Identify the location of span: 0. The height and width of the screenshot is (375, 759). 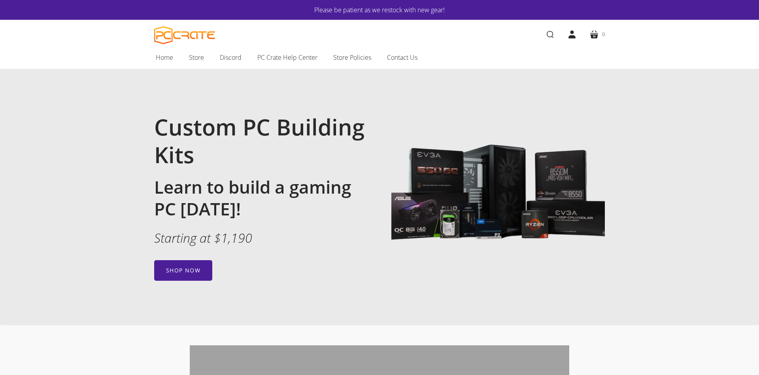
(604, 34).